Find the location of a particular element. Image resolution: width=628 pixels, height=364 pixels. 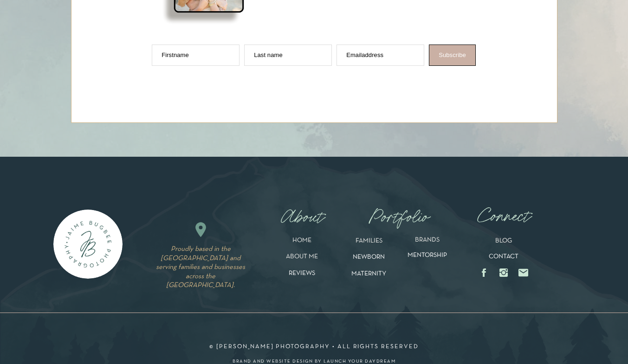

a: BRANDS is located at coordinates (427, 244).